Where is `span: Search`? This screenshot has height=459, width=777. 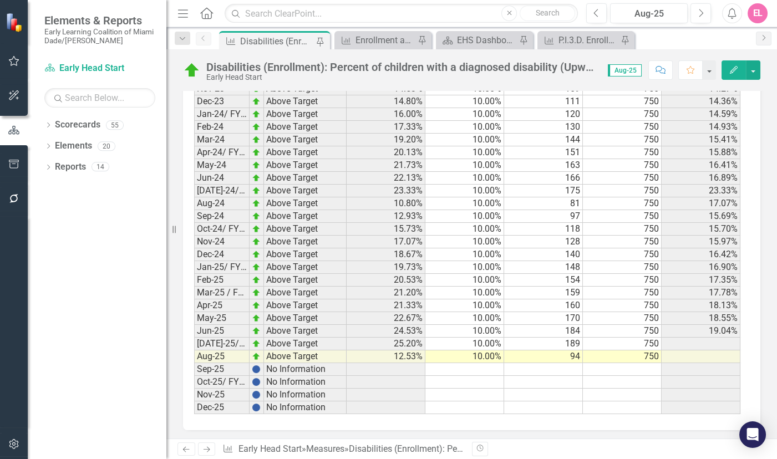
span: Search is located at coordinates (547, 13).